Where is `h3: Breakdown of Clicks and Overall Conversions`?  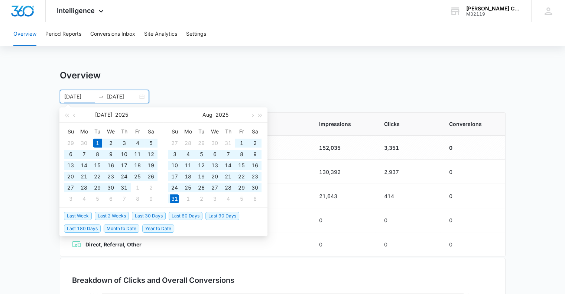
h3: Breakdown of Clicks and Overall Conversions is located at coordinates (153, 280).